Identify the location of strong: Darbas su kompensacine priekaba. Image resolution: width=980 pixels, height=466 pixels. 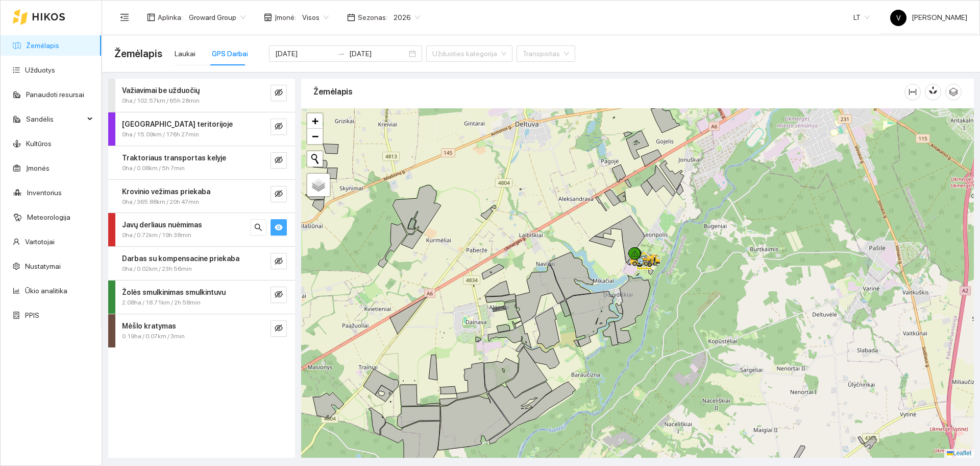
(181, 259).